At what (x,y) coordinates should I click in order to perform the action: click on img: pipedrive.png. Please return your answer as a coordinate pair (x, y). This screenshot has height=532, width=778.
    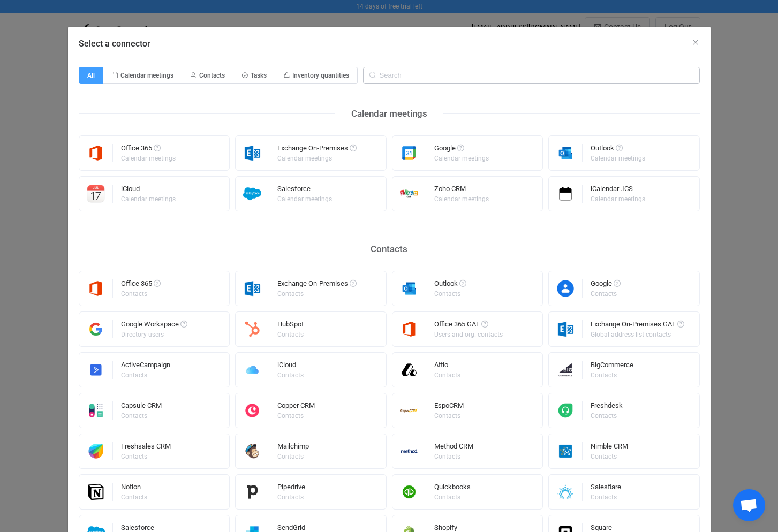
    Looking at the image, I should click on (252, 492).